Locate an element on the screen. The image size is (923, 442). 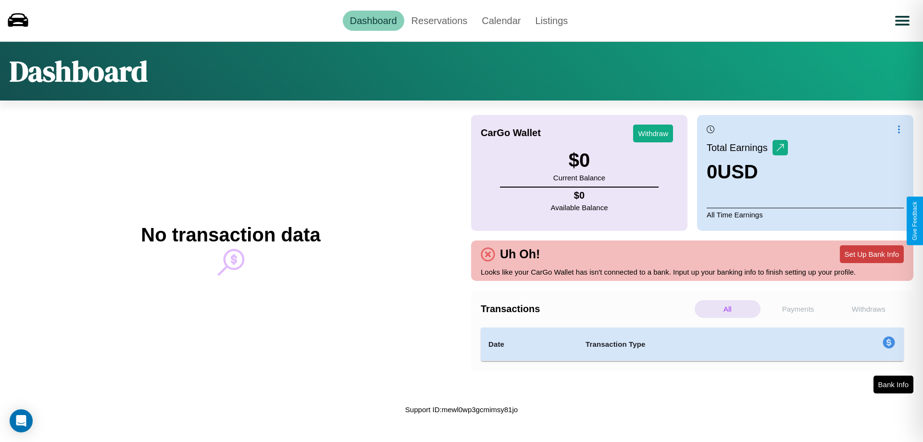
h4: Date is located at coordinates (529, 344).